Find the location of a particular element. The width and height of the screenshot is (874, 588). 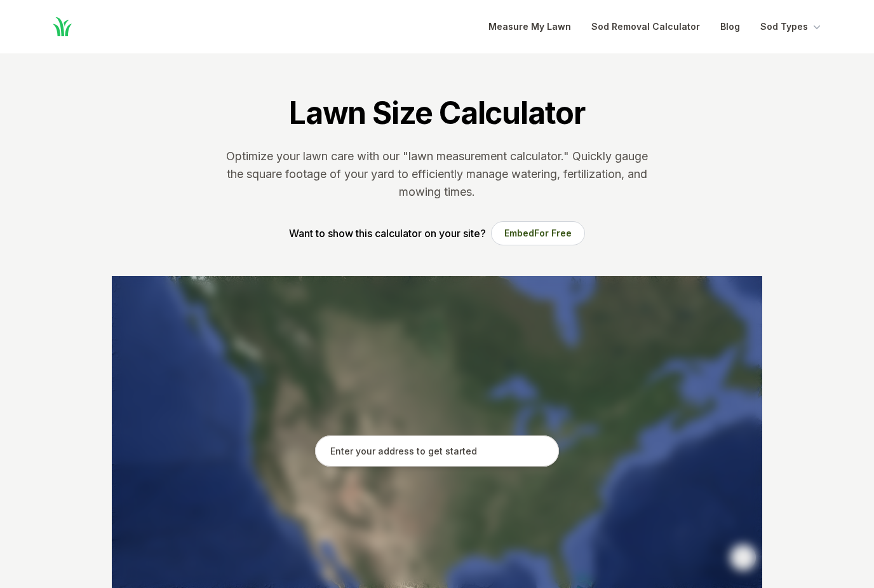

span: For Free is located at coordinates (553, 232).